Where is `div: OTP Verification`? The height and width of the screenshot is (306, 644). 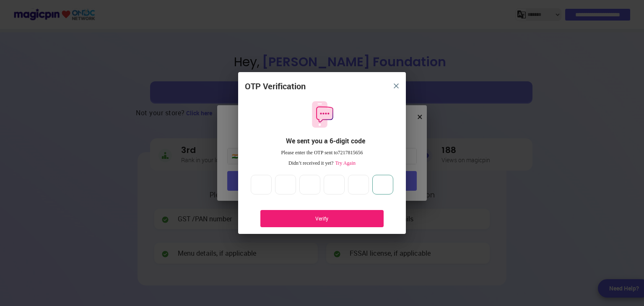 div: OTP Verification is located at coordinates (275, 86).